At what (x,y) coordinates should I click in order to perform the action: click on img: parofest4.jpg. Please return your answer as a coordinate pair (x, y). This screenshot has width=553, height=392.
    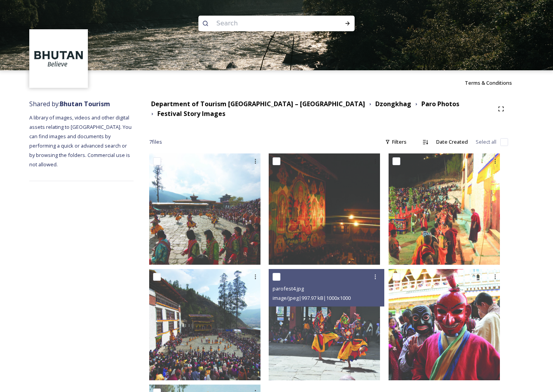
    Looking at the image, I should click on (325, 324).